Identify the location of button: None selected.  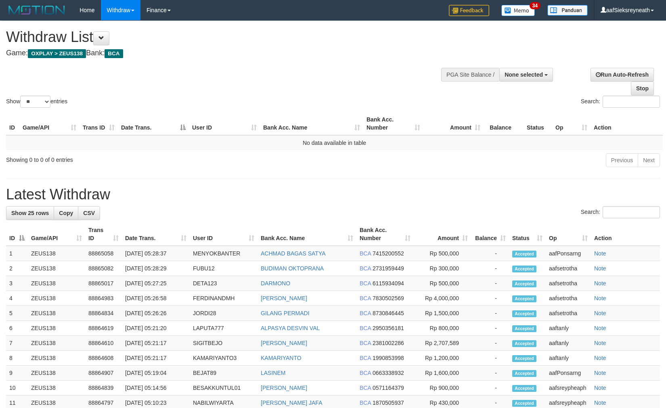
(526, 75).